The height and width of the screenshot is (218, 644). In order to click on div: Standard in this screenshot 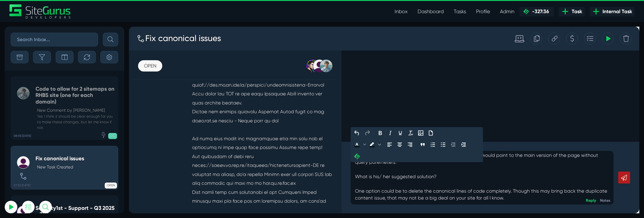, I will do `click(408, 12)`.